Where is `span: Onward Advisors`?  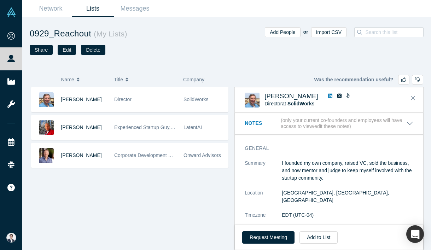 span: Onward Advisors is located at coordinates (202, 155).